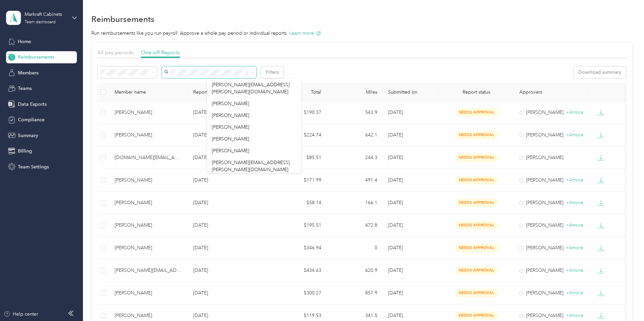 The height and width of the screenshot is (321, 644). Describe the element at coordinates (298, 180) in the screenshot. I see `td: $171.99` at that location.